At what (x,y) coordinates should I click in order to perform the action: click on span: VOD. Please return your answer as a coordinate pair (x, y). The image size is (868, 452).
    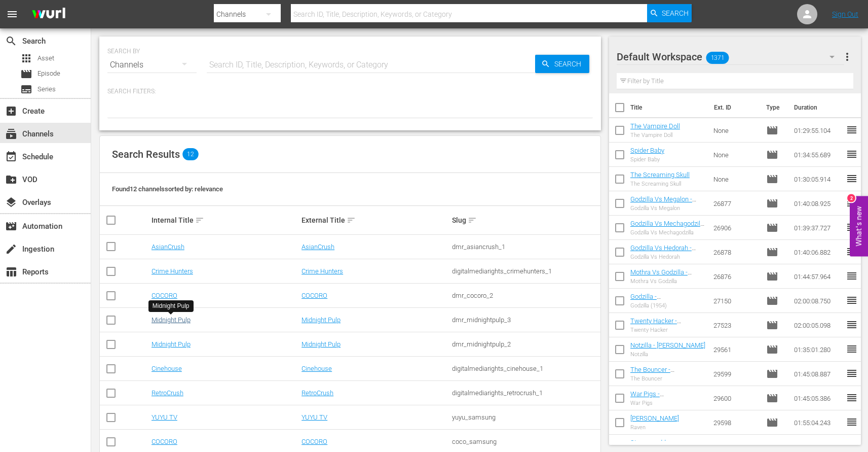
    Looking at the image, I should click on (11, 179).